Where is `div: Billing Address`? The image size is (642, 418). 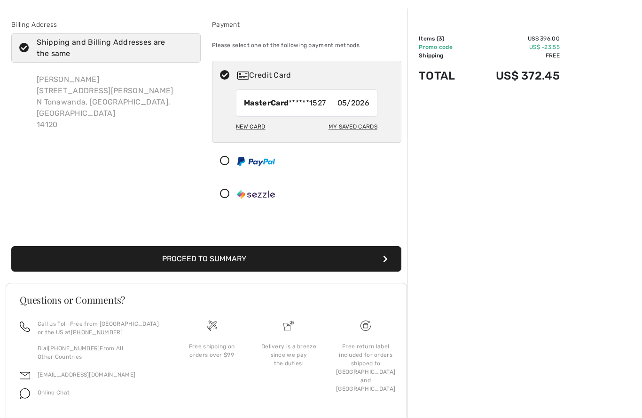
div: Billing Address is located at coordinates (106, 24).